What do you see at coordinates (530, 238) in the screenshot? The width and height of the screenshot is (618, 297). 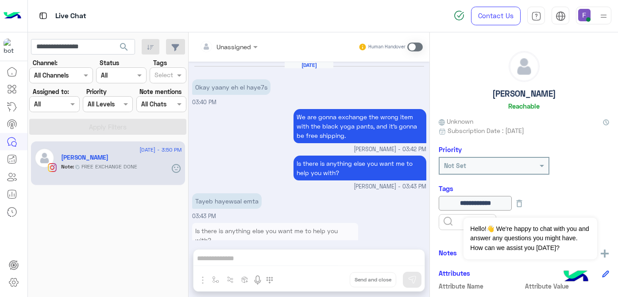 I see `span: Hello!👋 We're happy to chat with you and answer any questions you might have. How can we assist y...` at bounding box center [530, 238].